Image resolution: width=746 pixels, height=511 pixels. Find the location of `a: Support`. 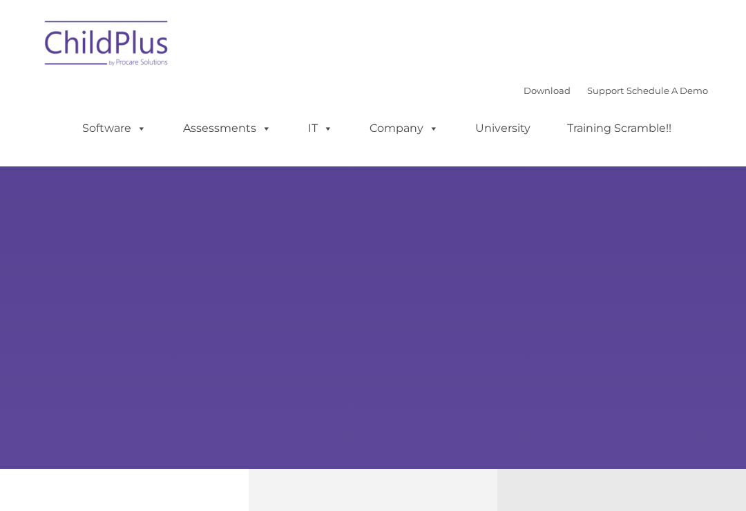

a: Support is located at coordinates (605, 90).